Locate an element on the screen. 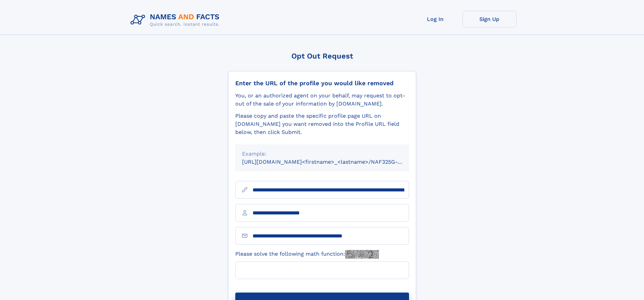 The width and height of the screenshot is (644, 300). label: Please solve the following math function: is located at coordinates (307, 254).